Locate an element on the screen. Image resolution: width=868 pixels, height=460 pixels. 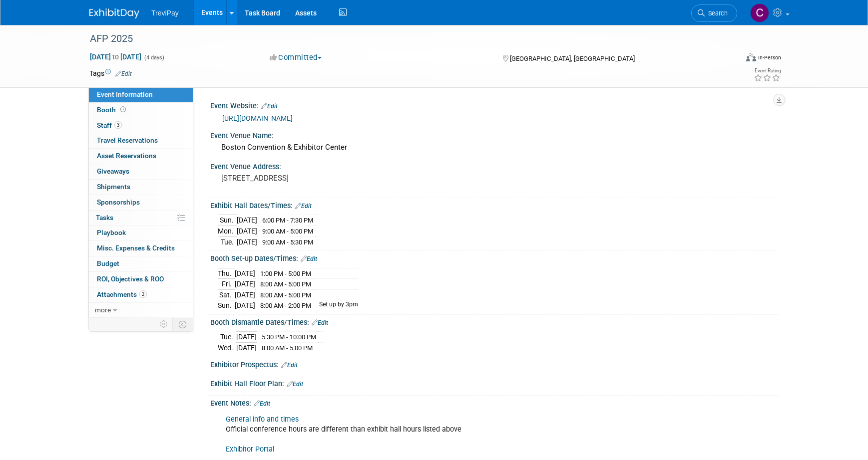
a: General info and times is located at coordinates (262, 420).